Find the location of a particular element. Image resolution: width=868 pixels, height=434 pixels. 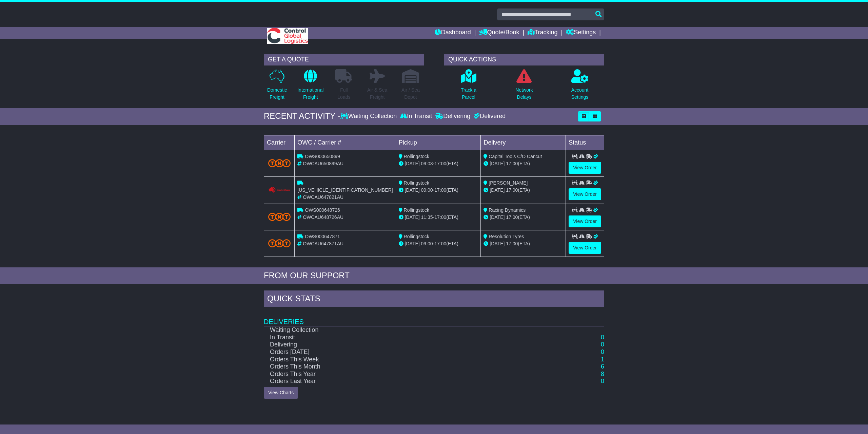

a: 6 is located at coordinates (602, 366).